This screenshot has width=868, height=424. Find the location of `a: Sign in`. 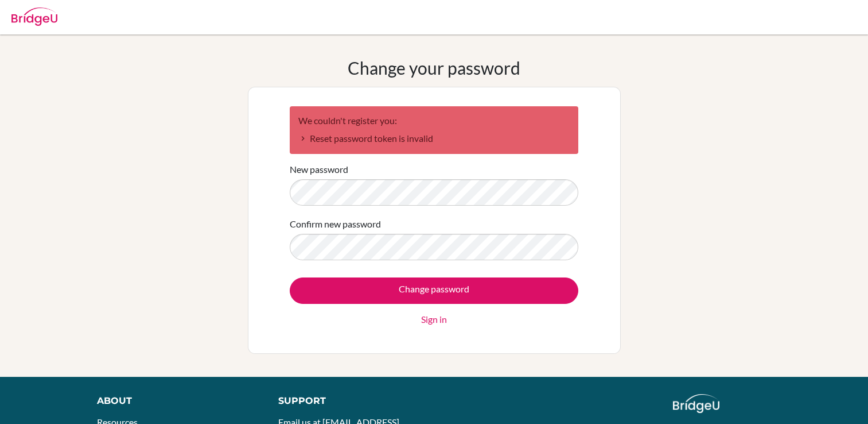

a: Sign in is located at coordinates (434, 319).